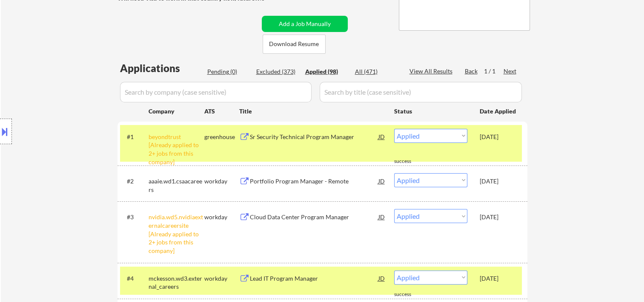 The width and height of the screenshot is (644, 302). I want to click on input: Search by company (case sensitive), so click(216, 92).